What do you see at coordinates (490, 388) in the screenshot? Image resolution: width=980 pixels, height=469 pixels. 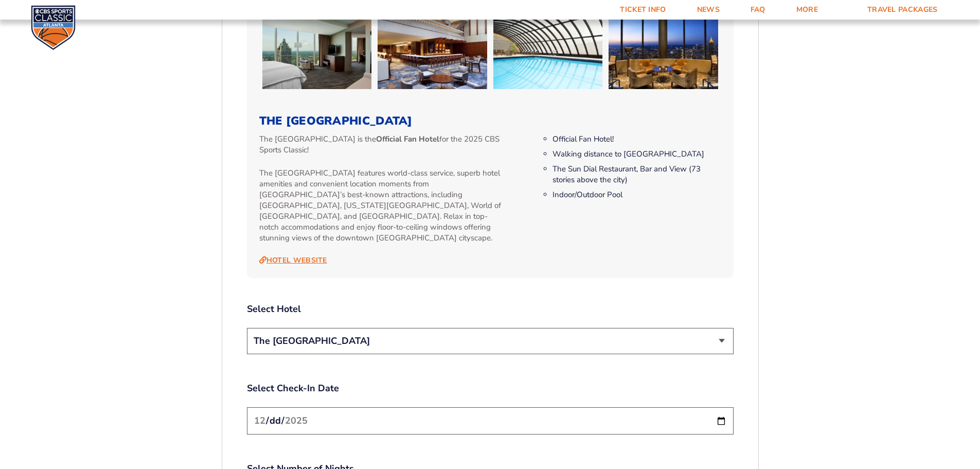 I see `label: Select Check-In Date` at bounding box center [490, 388].